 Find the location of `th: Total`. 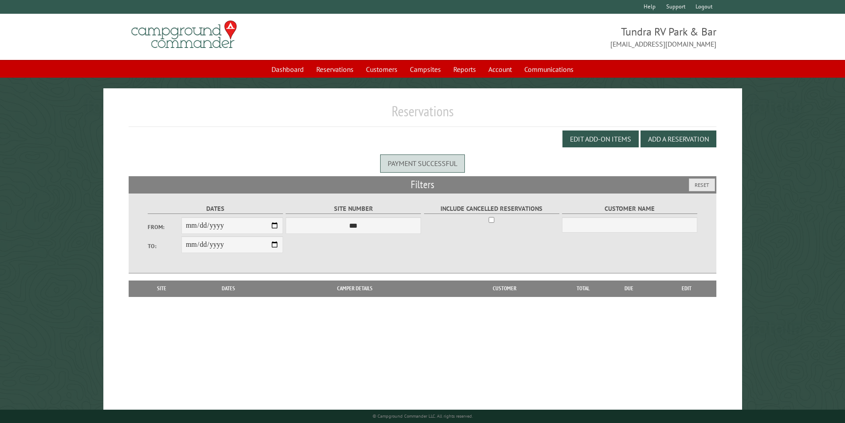

th: Total is located at coordinates (583, 288).